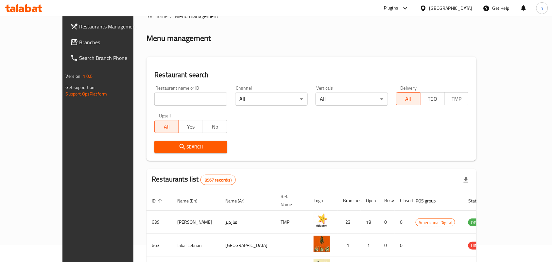  Describe the element at coordinates (408, 88) in the screenshot. I see `label: Delivery` at that location.